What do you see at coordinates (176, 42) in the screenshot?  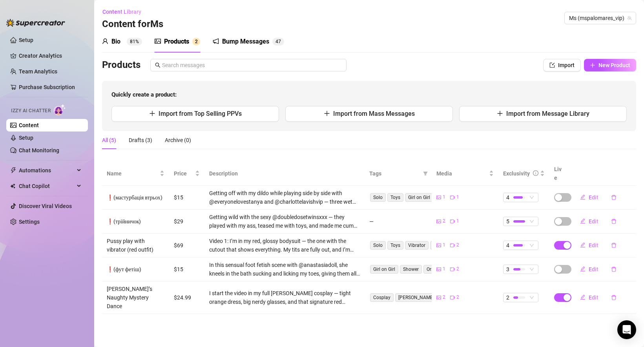 I see `div: Products` at bounding box center [176, 42].